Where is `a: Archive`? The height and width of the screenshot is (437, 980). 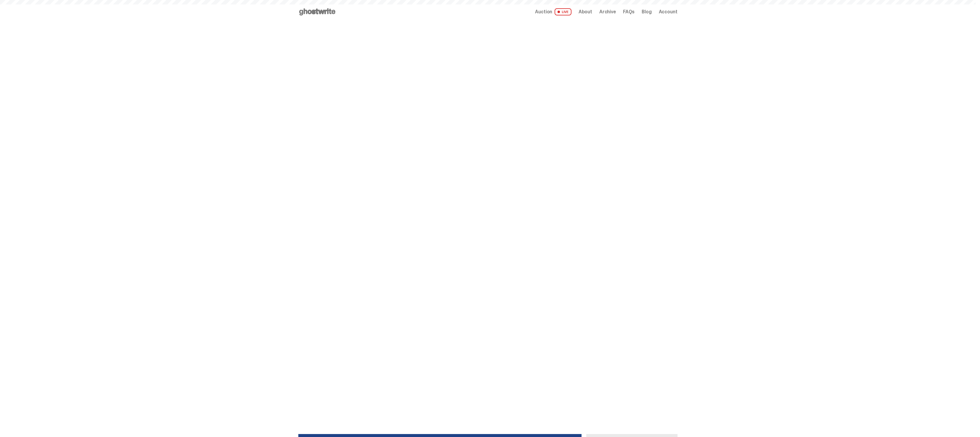
a: Archive is located at coordinates (608, 12).